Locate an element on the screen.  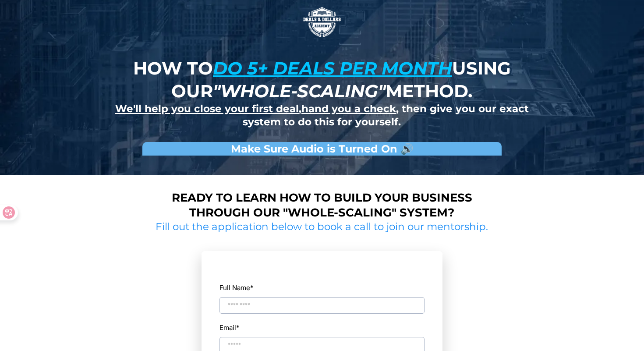
u: hand you a check is located at coordinates (349, 108).